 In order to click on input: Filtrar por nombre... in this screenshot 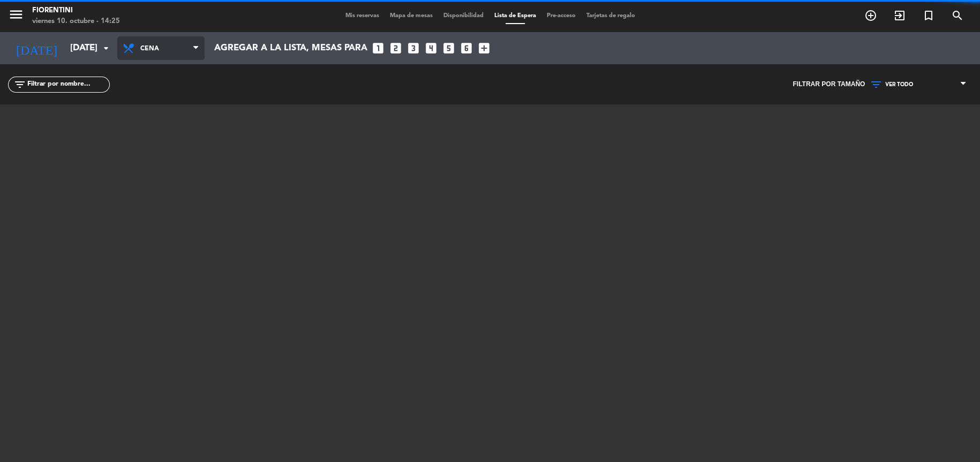, I will do `click(68, 85)`.